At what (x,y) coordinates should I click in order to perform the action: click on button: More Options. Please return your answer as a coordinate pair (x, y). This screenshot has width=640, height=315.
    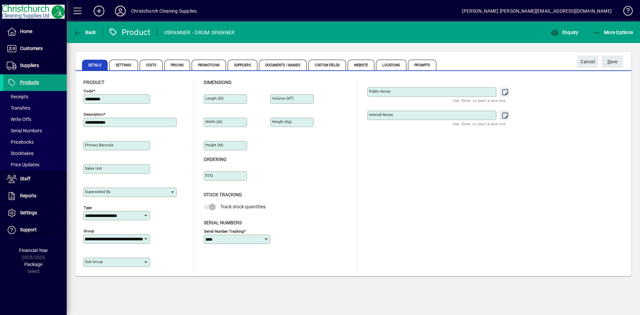
    Looking at the image, I should click on (613, 32).